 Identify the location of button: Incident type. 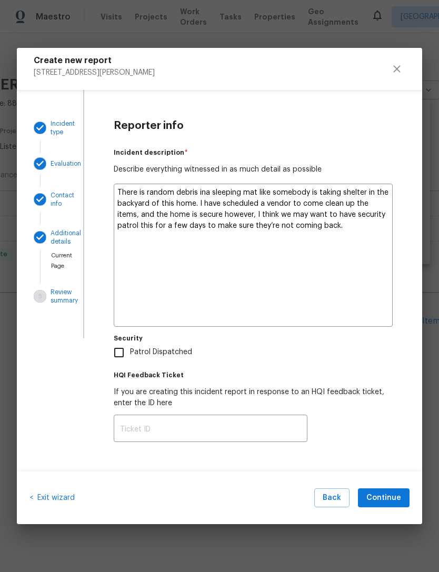
(44, 128).